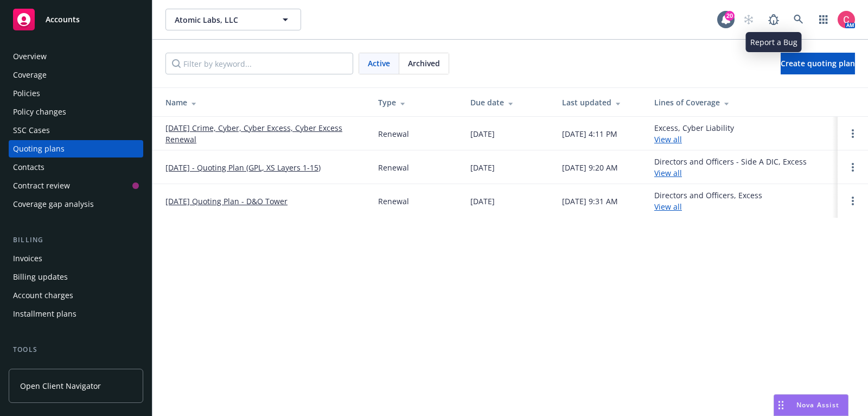 Image resolution: width=868 pixels, height=416 pixels. Describe the element at coordinates (76, 204) in the screenshot. I see `a: Coverage gap analysis` at that location.